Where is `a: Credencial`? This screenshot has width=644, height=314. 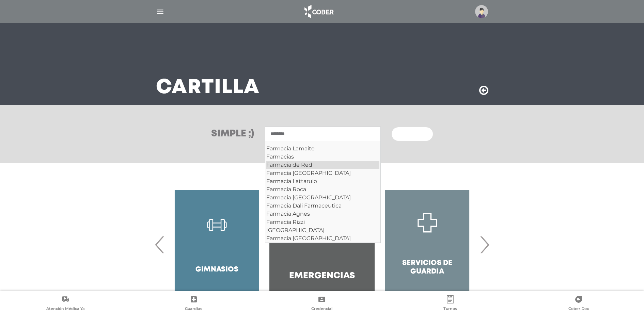 a: Credencial is located at coordinates (322, 304).